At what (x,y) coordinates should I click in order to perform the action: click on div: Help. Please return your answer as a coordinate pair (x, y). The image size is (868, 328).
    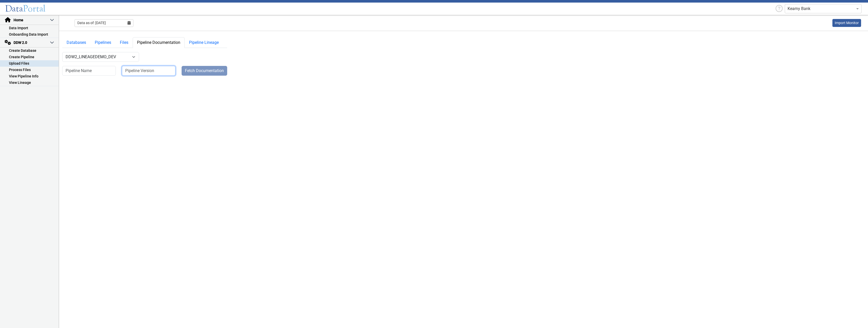
    Looking at the image, I should click on (779, 9).